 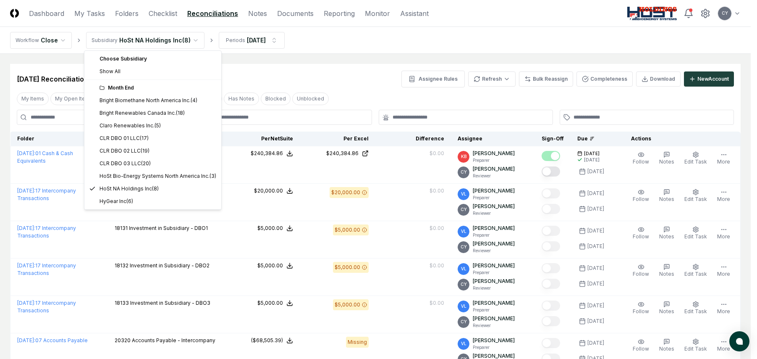 What do you see at coordinates (155, 188) in the screenshot?
I see `div: ( 8 )` at bounding box center [155, 188].